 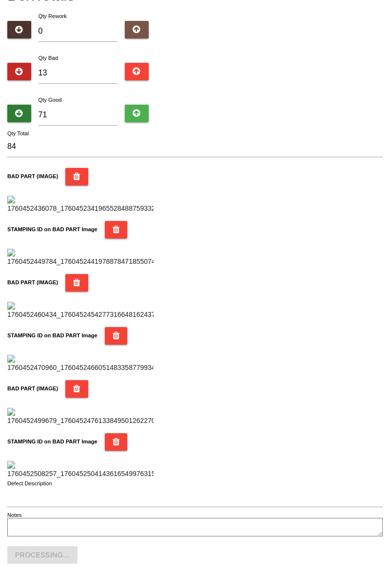 What do you see at coordinates (80, 205) in the screenshot?
I see `img: 1760452436078_17604523419655284887593322855959.jpg` at bounding box center [80, 205].